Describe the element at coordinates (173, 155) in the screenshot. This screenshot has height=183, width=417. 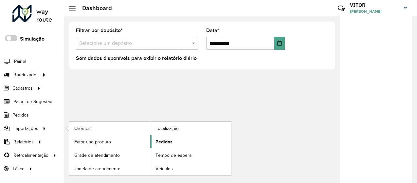
I see `span: Tempo de espera` at that location.